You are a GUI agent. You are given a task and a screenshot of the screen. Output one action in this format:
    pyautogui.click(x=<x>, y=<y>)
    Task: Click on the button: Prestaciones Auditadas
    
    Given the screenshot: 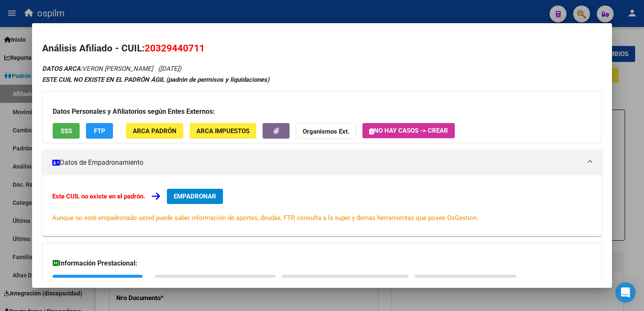 What is the action you would take?
    pyautogui.click(x=465, y=282)
    